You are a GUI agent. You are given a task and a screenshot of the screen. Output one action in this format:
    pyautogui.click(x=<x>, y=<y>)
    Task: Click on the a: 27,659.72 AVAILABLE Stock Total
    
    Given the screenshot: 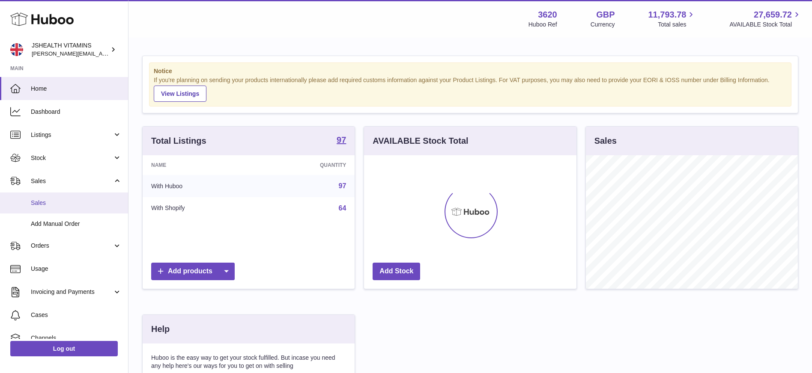 What is the action you would take?
    pyautogui.click(x=765, y=19)
    